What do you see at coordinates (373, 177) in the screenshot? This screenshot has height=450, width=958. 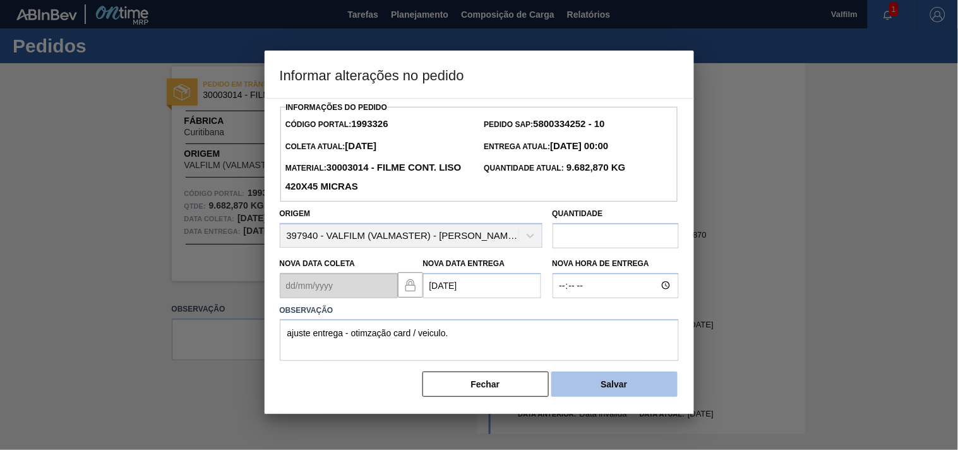 I see `span: Material:` at bounding box center [373, 177].